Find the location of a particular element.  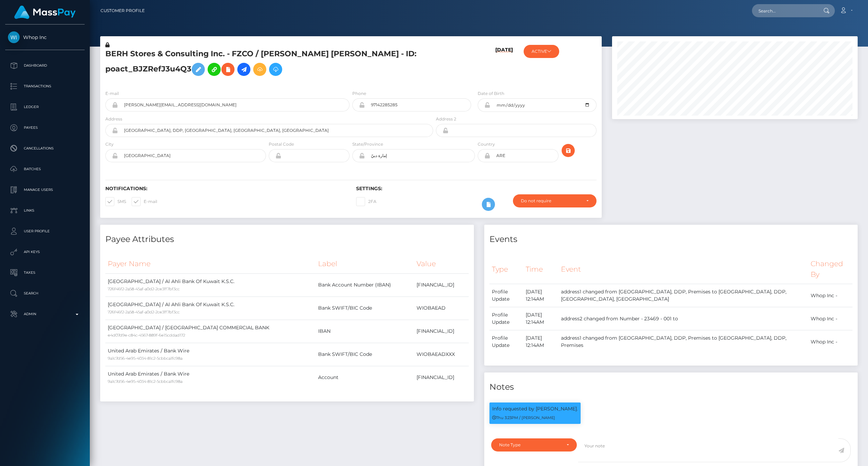

p: Taxes is located at coordinates (45, 273).